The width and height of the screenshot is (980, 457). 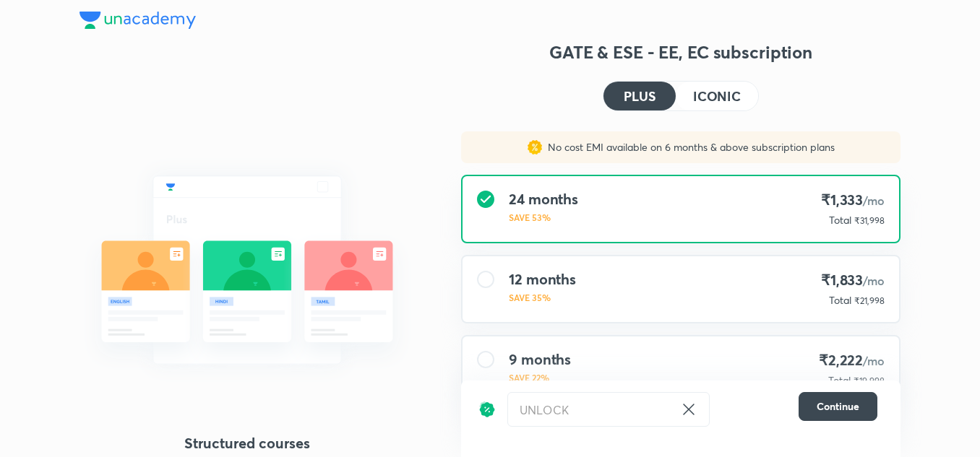 What do you see at coordinates (838, 407) in the screenshot?
I see `span: Continue` at bounding box center [838, 407].